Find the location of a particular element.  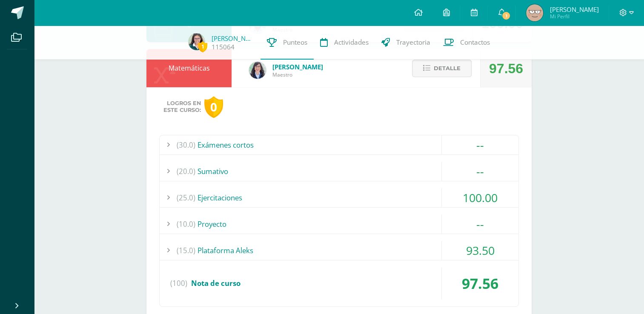

span: Mi Perfil is located at coordinates (574, 16).